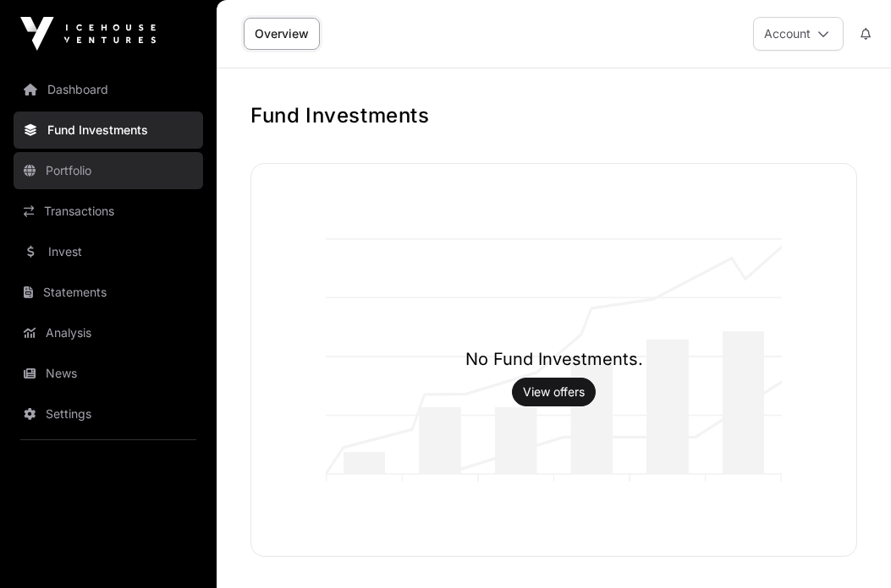  What do you see at coordinates (848, 548) in the screenshot?
I see `div: Chat Widget` at bounding box center [848, 548].